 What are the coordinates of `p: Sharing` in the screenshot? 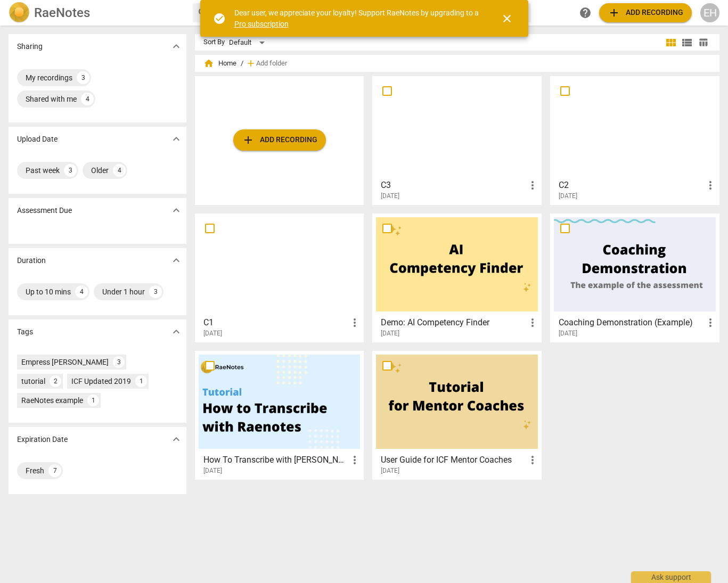 It's located at (30, 46).